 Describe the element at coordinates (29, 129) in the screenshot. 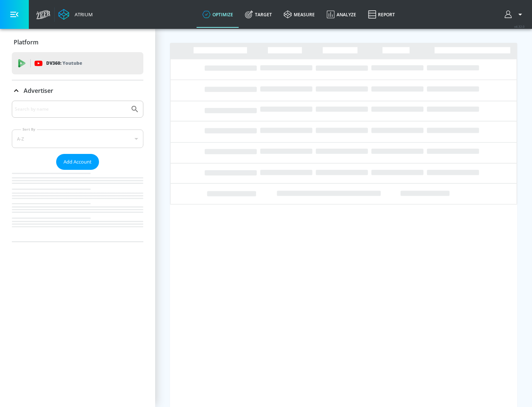

I see `label: Sort By` at that location.